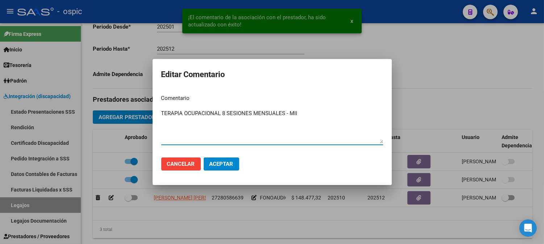 The height and width of the screenshot is (244, 544). I want to click on h2: Editar Comentario, so click(272, 75).